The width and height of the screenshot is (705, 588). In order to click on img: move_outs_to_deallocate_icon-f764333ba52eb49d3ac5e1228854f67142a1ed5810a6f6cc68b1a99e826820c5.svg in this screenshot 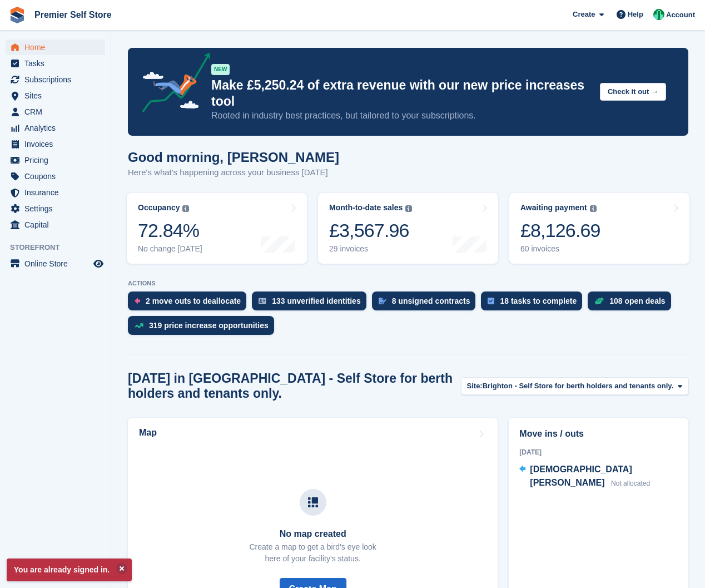, I will do `click(138, 301)`.